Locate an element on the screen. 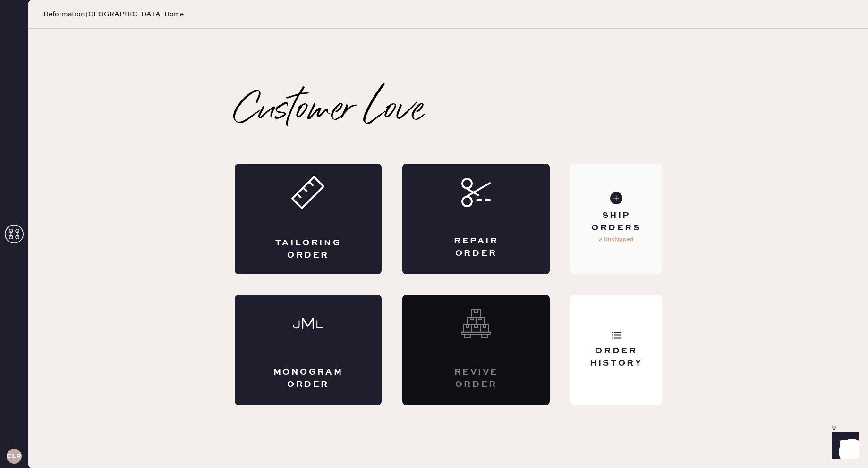  p: 2 Unshipped is located at coordinates (616, 240).